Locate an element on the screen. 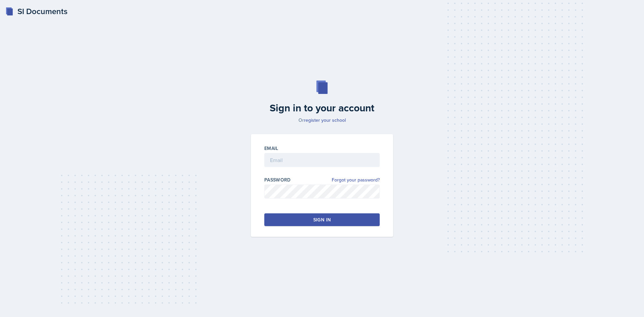 This screenshot has width=644, height=317. h2: Sign in to your account is located at coordinates (322, 108).